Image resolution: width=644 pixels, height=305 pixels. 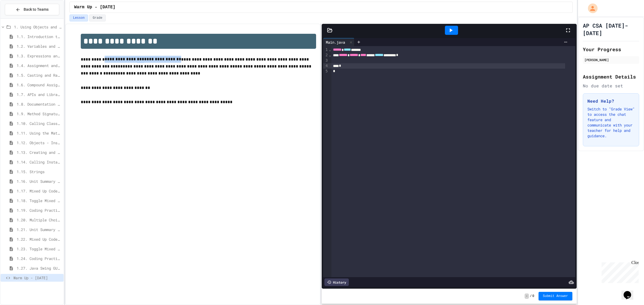 I want to click on h2: Your Progress, so click(x=611, y=50).